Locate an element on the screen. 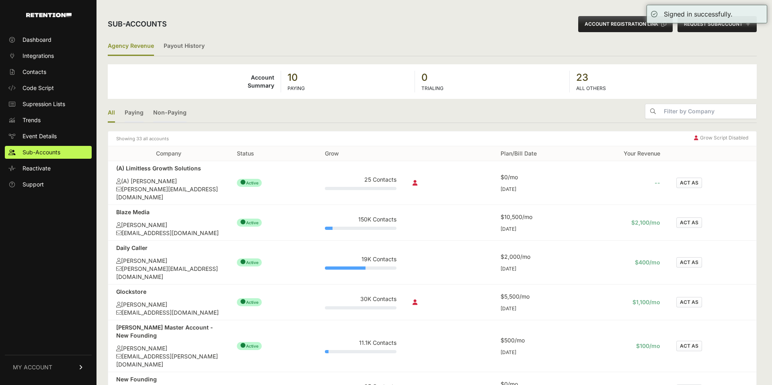 Image resolution: width=772 pixels, height=385 pixels. th: Plan/Bill Date is located at coordinates (536, 154).